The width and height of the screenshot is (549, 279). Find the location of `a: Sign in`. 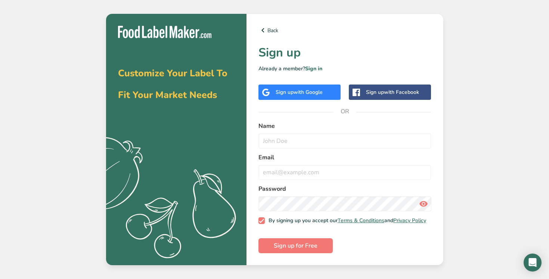

a: Sign in is located at coordinates (314, 68).